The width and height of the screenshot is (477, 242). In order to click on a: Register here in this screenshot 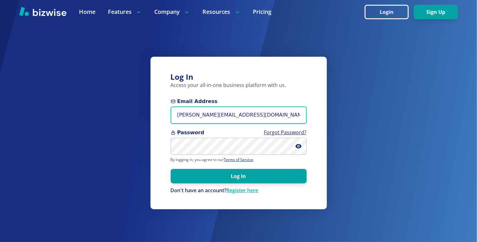, I will do `click(243, 190)`.